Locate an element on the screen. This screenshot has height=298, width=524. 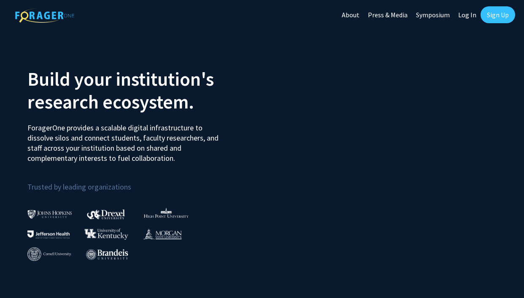
img: Drexel University is located at coordinates (106, 214).